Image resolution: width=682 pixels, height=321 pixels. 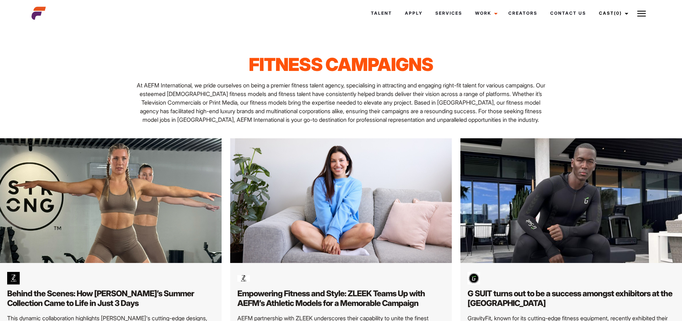 What do you see at coordinates (448, 13) in the screenshot?
I see `a: Services` at bounding box center [448, 13].